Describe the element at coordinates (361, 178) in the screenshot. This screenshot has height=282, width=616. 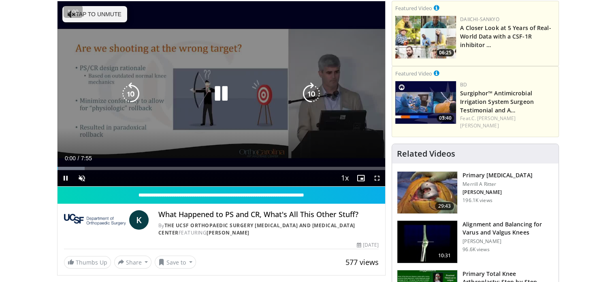
I see `button: Enable picture-in-picture mode` at that location.